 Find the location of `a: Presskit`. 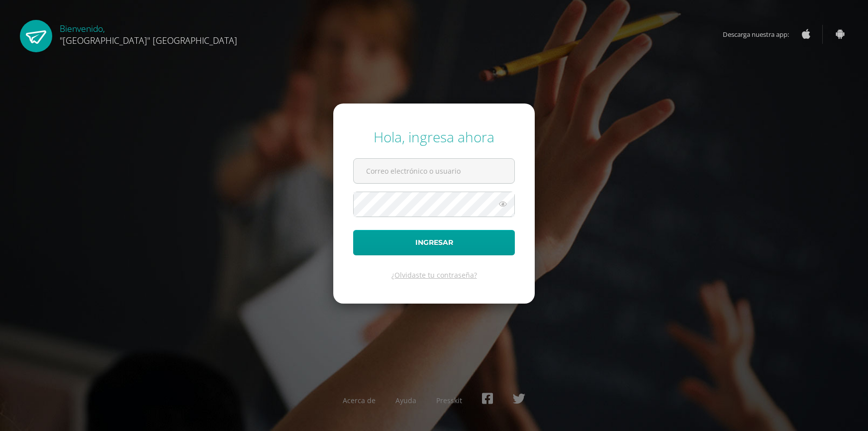

a: Presskit is located at coordinates (449, 400).